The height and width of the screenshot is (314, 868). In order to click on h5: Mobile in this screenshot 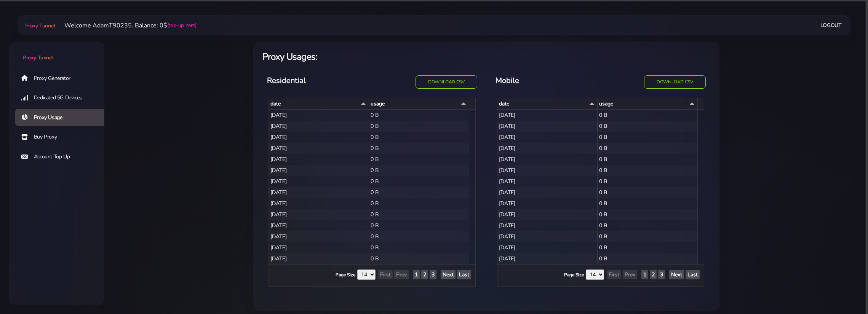, I will do `click(546, 81)`.